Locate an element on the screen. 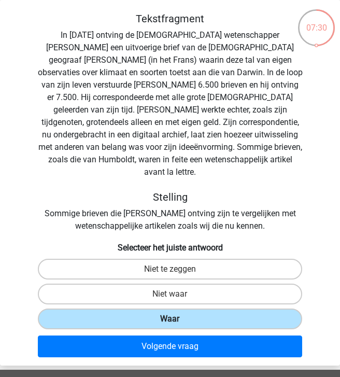 Image resolution: width=340 pixels, height=377 pixels. label: Waar is located at coordinates (170, 319).